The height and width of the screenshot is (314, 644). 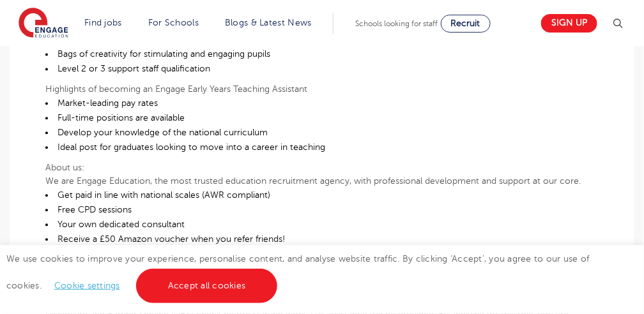 I want to click on b: About us:, so click(x=64, y=167).